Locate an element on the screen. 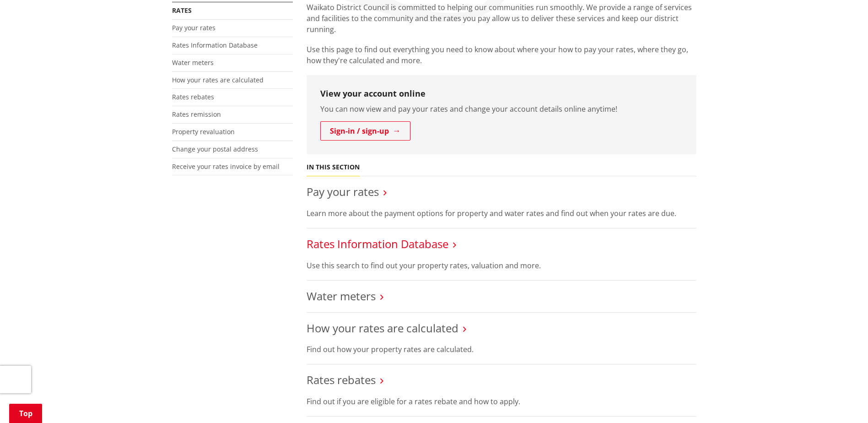 The width and height of the screenshot is (868, 423). p: Waikato District Council is committed to helping our communities run smoothly. We provide a range... is located at coordinates (501, 18).